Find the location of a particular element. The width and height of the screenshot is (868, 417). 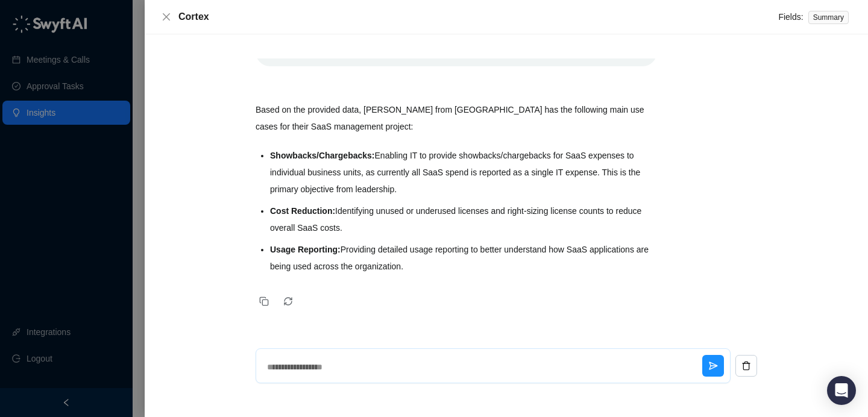

li: Providing detailed usage reporting to better understand how SaaS applications are being used acro... is located at coordinates (464, 258).